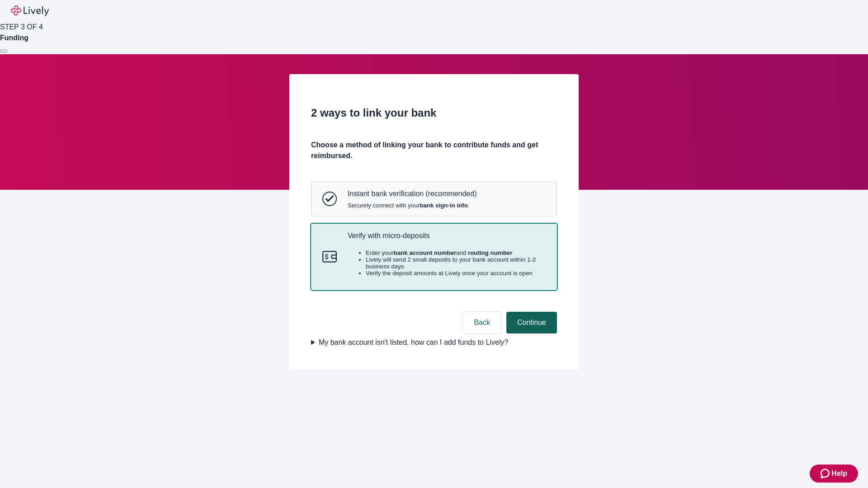 Image resolution: width=868 pixels, height=488 pixels. Describe the element at coordinates (826, 474) in the screenshot. I see `svg: Zendesk support icon` at that location.